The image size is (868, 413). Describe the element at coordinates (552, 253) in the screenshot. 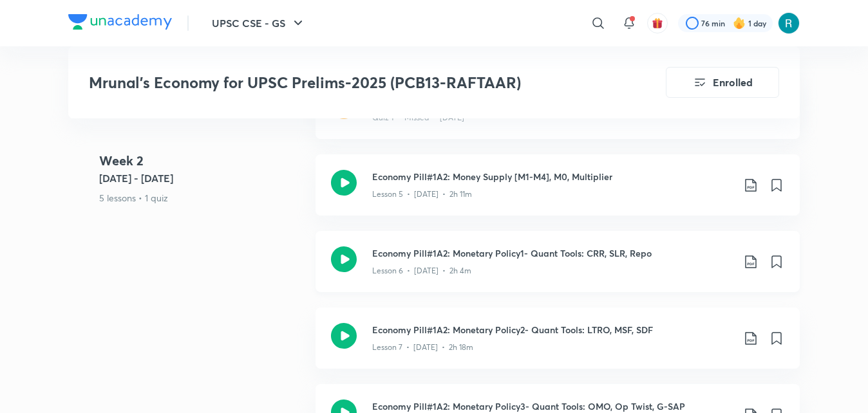

I see `h3: Economy Pill#1A2: Monetary Policy1- Quant Tools: CRR, SLR, Repo` at that location.